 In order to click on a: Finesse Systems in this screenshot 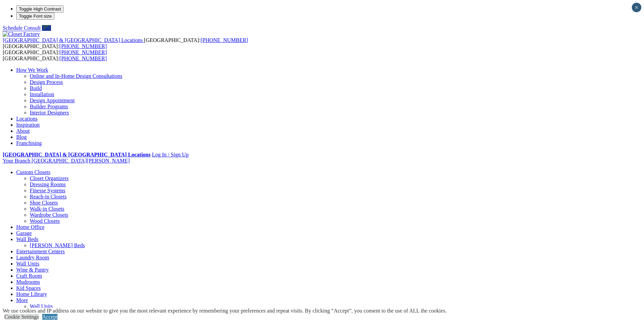, I will do `click(47, 190)`.